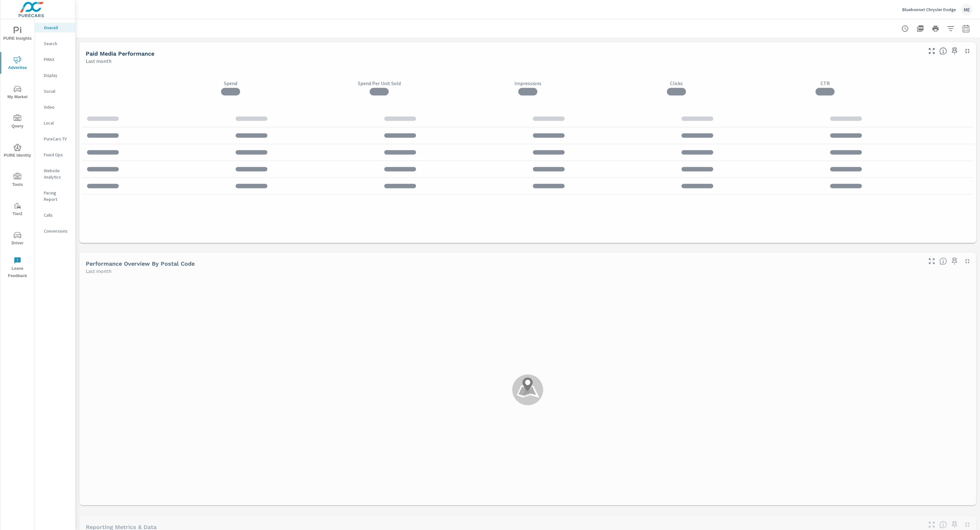 This screenshot has width=980, height=530. I want to click on button: "Export Report to PDF", so click(920, 28).